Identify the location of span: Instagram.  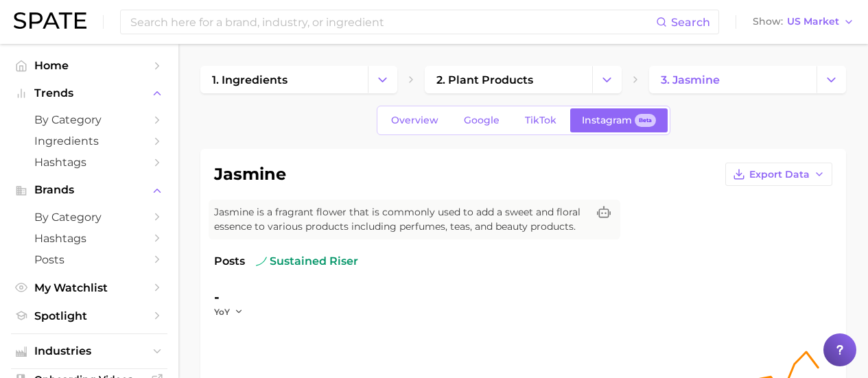
(606, 120).